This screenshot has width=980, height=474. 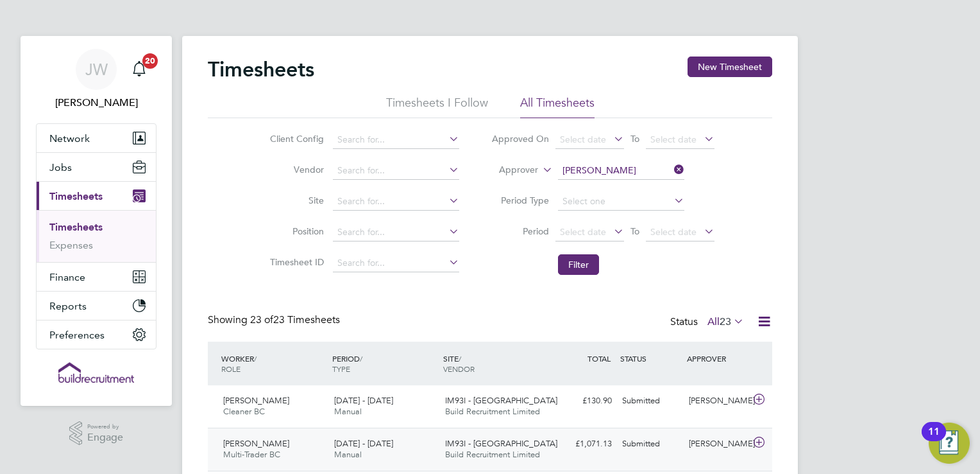 What do you see at coordinates (72, 244) in the screenshot?
I see `a: Expenses` at bounding box center [72, 244].